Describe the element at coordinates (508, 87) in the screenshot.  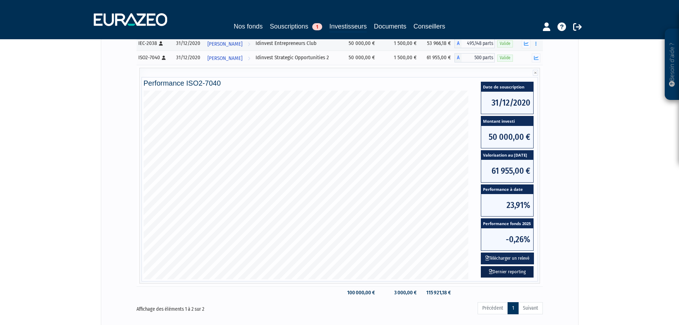
I see `span: Date de souscription` at that location.